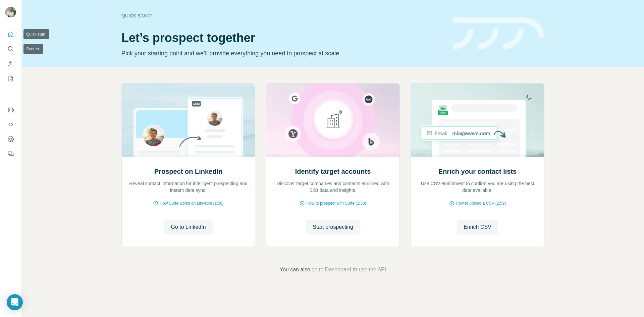 The height and width of the screenshot is (317, 644). What do you see at coordinates (477, 171) in the screenshot?
I see `h2: Enrich your contact lists` at bounding box center [477, 171].